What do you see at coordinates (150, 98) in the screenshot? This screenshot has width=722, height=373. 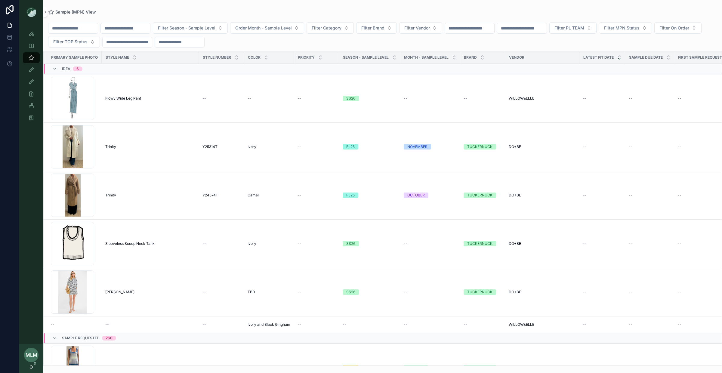 I see `a: Flowy Wide Leg Pant` at bounding box center [150, 98].